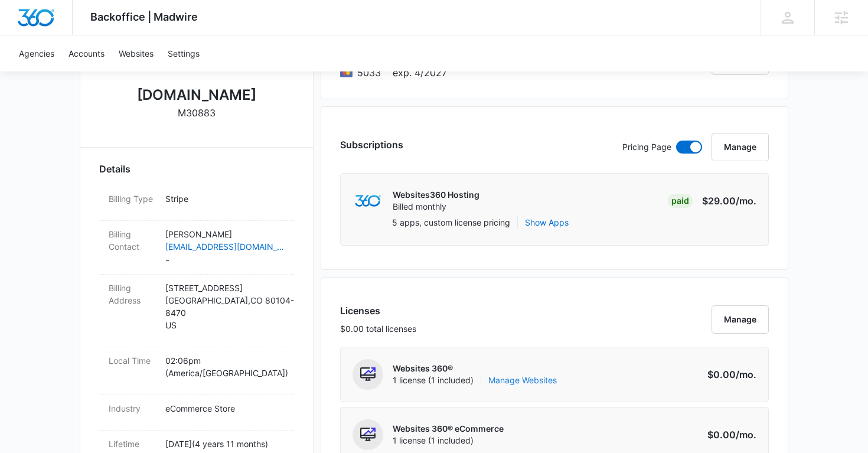 This screenshot has width=868, height=453. Describe the element at coordinates (378, 311) in the screenshot. I see `h3: Licenses` at that location.